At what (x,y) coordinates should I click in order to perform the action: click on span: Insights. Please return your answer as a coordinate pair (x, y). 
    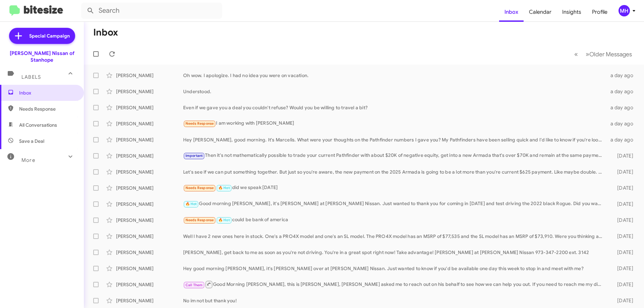
    Looking at the image, I should click on (571, 12).